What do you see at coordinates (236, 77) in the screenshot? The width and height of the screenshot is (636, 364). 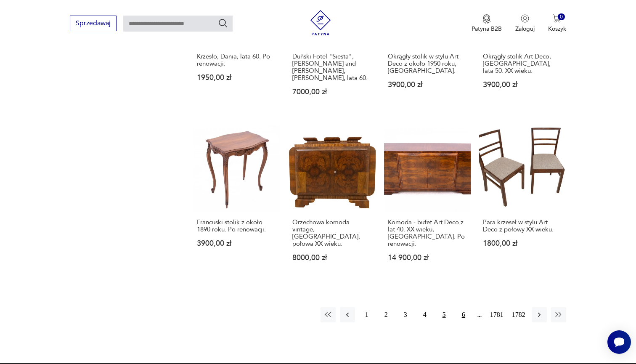 I see `p: 1950,00 zł` at bounding box center [236, 77].